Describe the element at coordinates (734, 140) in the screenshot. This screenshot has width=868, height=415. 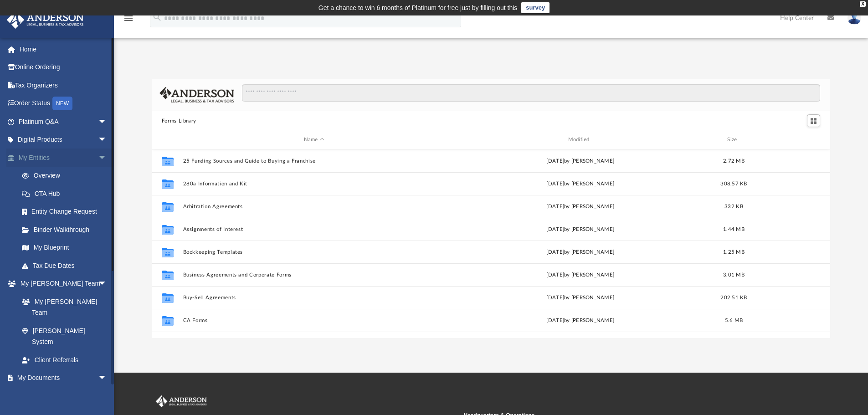
I see `div: Size` at that location.